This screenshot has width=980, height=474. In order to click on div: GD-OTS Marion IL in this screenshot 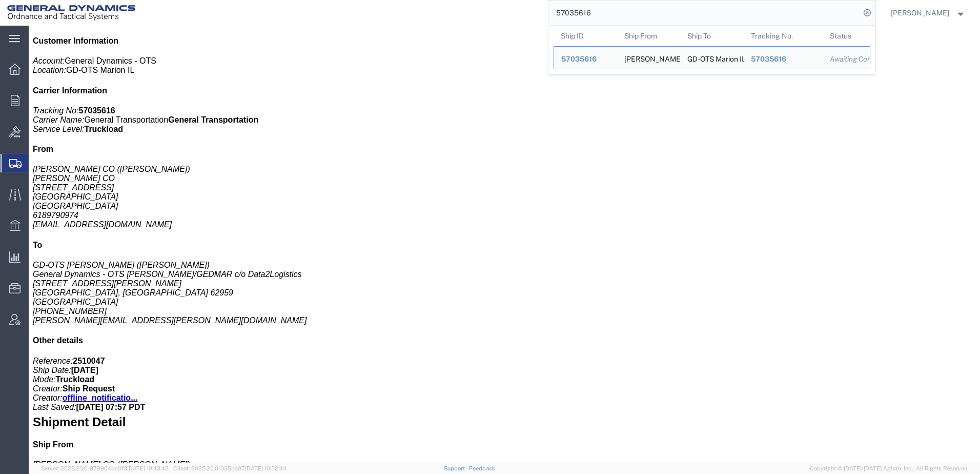, I will do `click(712, 58)`.